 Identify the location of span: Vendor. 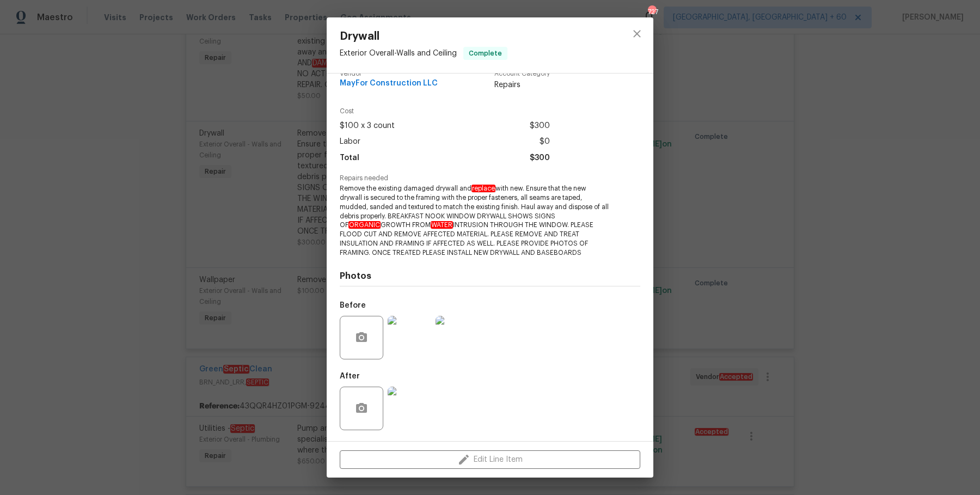
(389, 73).